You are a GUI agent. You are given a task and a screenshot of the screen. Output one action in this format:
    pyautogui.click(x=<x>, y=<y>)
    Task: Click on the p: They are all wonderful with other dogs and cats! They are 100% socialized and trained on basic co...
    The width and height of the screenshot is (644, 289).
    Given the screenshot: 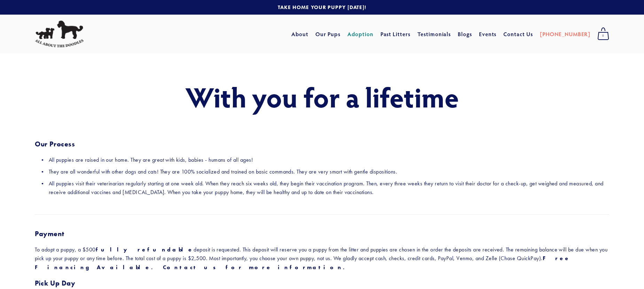 What is the action you would take?
    pyautogui.click(x=329, y=172)
    